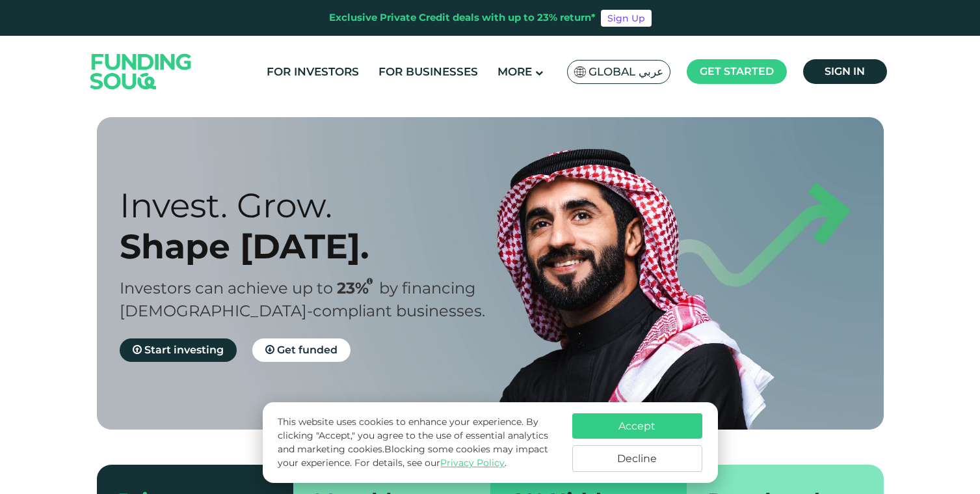 This screenshot has height=494, width=980. Describe the element at coordinates (358, 288) in the screenshot. I see `span: 23%` at that location.